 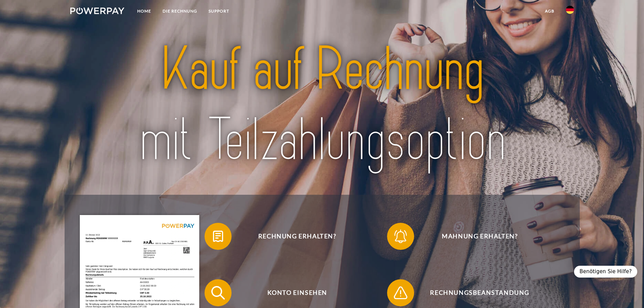 What do you see at coordinates (293, 236) in the screenshot?
I see `a: Rechnung erhalten?` at bounding box center [293, 236].